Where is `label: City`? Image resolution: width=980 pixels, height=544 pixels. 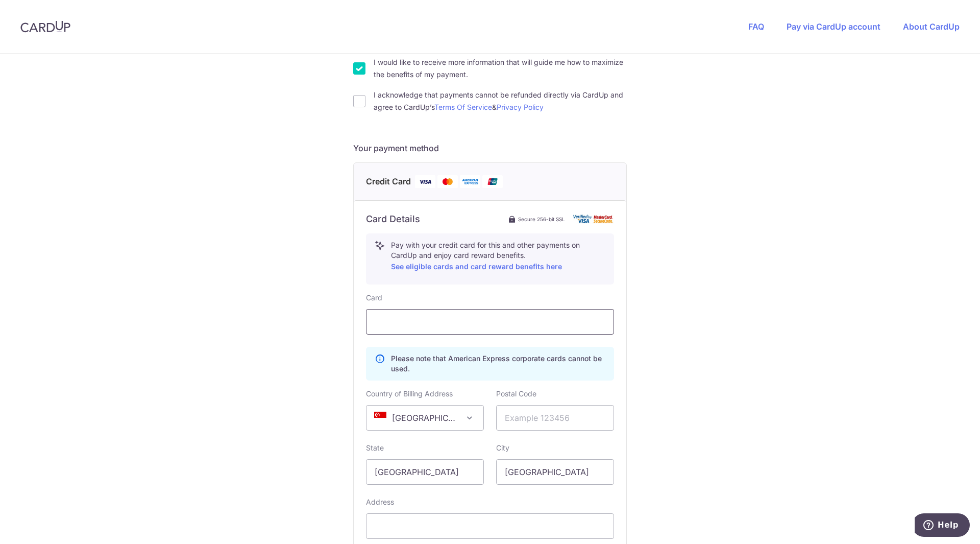 label: City is located at coordinates (503, 448).